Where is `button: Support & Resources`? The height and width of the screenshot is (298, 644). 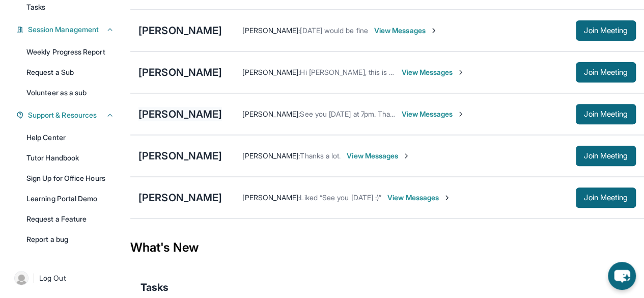 button: Support & Resources is located at coordinates (69, 115).